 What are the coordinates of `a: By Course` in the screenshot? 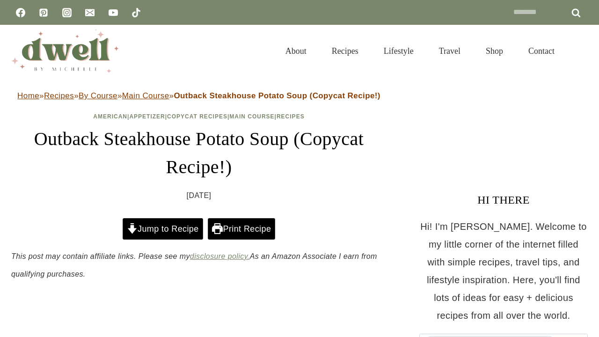 It's located at (98, 95).